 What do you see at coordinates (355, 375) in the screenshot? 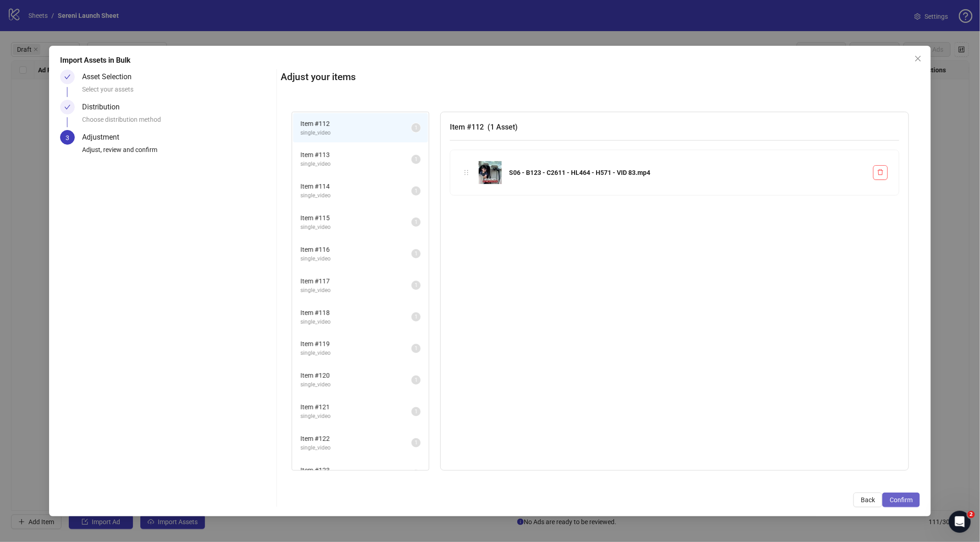
I see `span: Item # 120` at bounding box center [355, 375].